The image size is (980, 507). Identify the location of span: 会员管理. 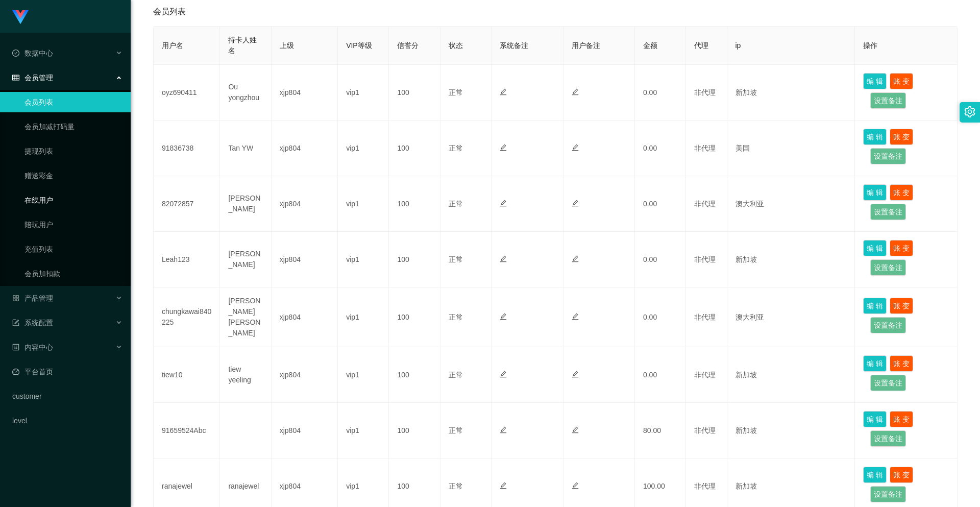
(32, 78).